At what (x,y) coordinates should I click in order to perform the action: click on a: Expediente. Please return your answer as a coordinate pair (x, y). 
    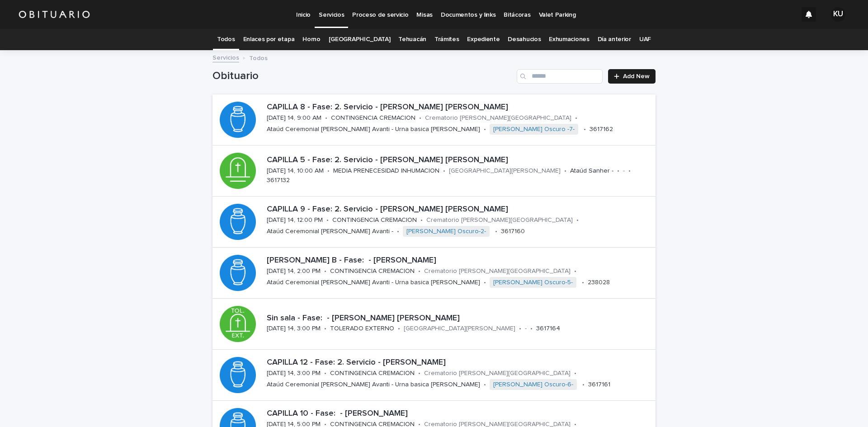
    Looking at the image, I should click on (483, 39).